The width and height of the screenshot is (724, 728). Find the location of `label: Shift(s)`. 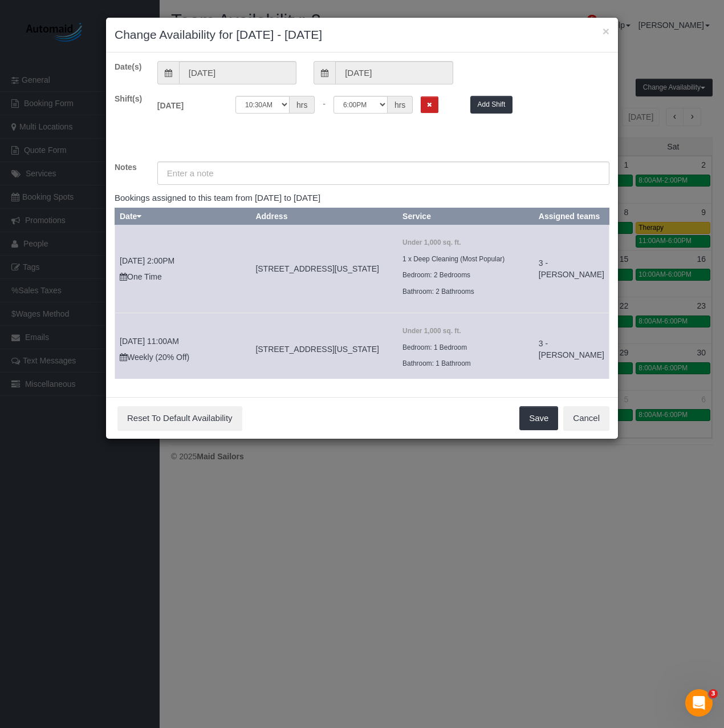

label: Shift(s) is located at coordinates (128, 98).